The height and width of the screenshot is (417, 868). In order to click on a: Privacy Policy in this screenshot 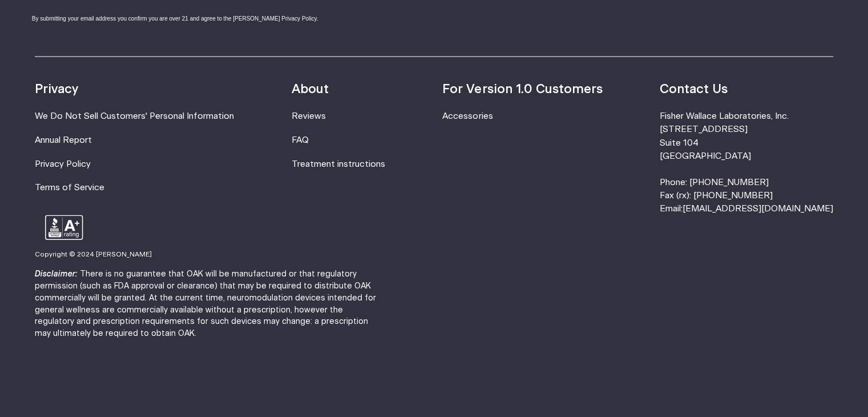, I will do `click(63, 164)`.